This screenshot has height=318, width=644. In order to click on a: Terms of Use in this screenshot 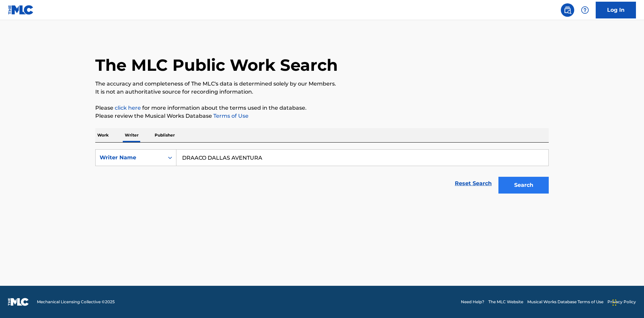, I will do `click(230, 116)`.